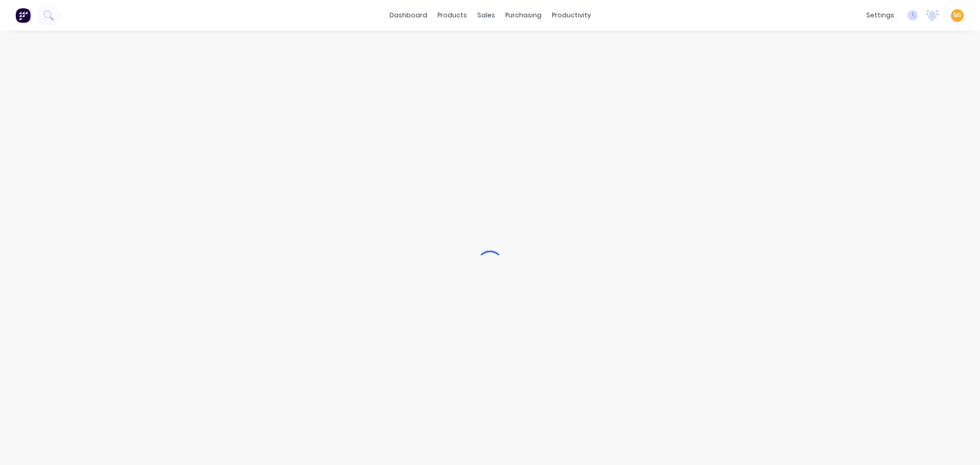 This screenshot has width=980, height=465. I want to click on div: settings, so click(879, 15).